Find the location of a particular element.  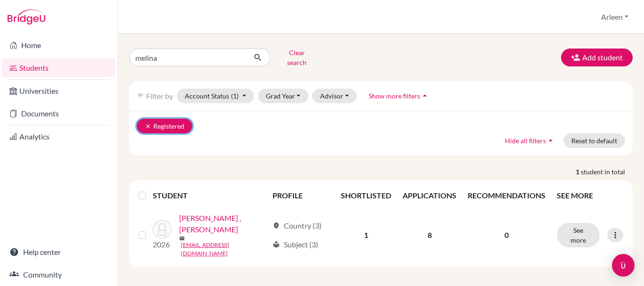

img: MARTE PEÑA , MELINA is located at coordinates (162, 229).